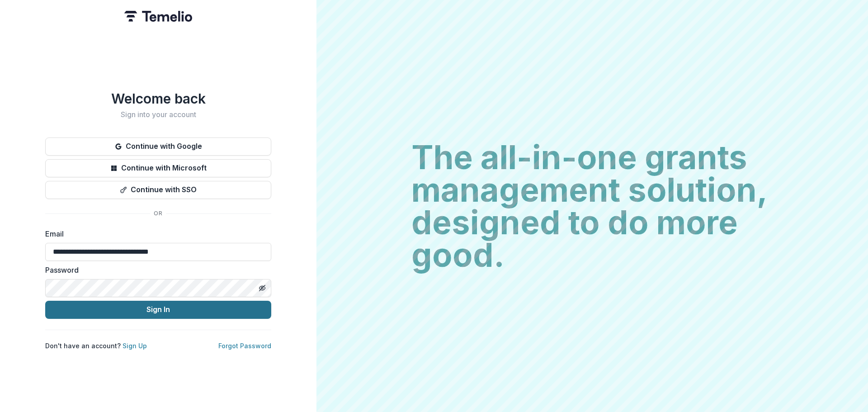 This screenshot has width=868, height=412. What do you see at coordinates (158, 99) in the screenshot?
I see `h1: Welcome back` at bounding box center [158, 99].